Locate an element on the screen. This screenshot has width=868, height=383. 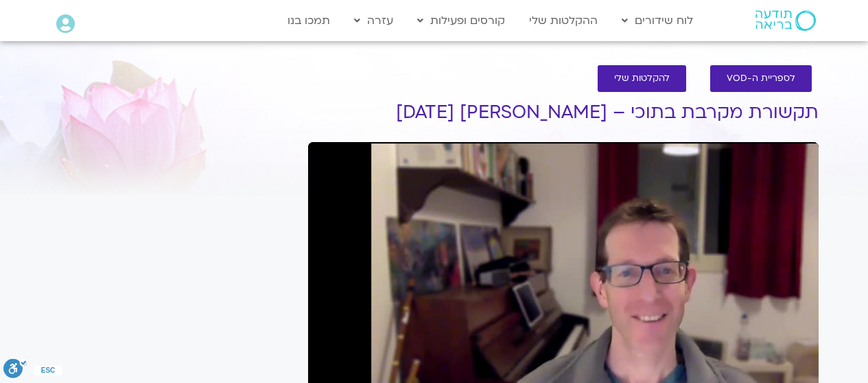
a: ההקלטות שלי is located at coordinates (563, 21).